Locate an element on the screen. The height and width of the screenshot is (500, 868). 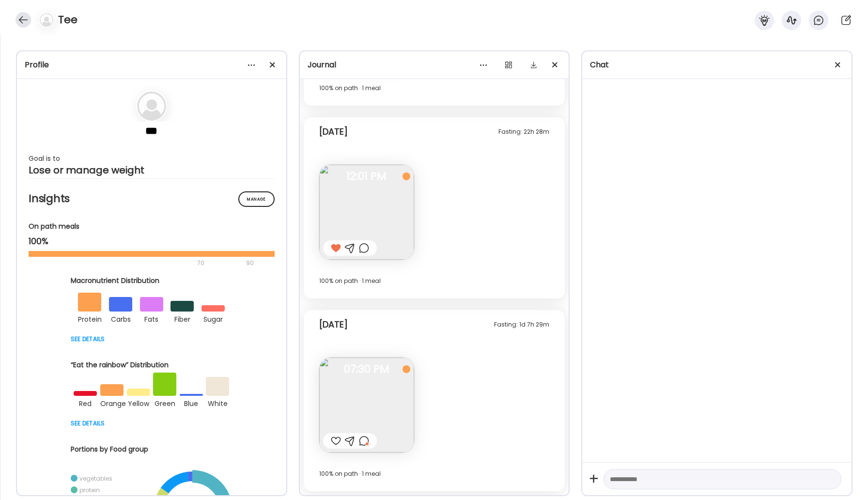
div: vegetables is located at coordinates (96, 478).